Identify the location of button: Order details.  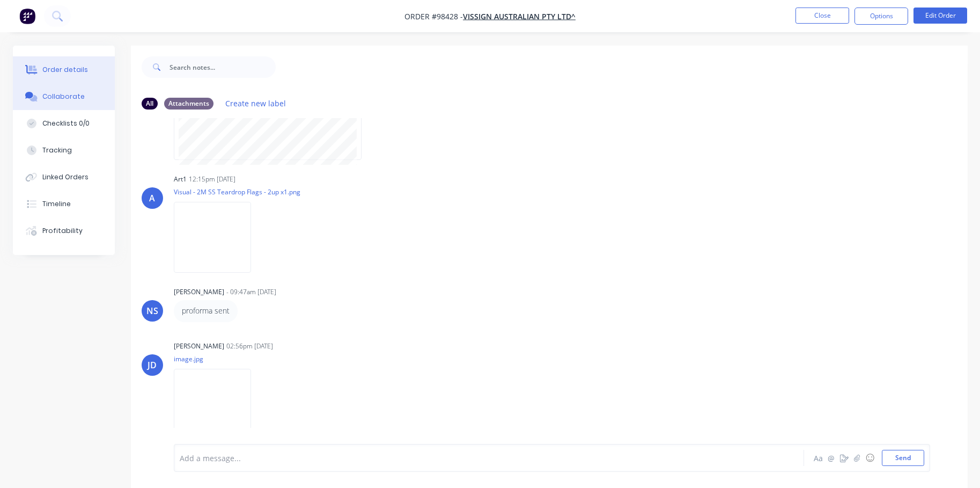
(64, 70).